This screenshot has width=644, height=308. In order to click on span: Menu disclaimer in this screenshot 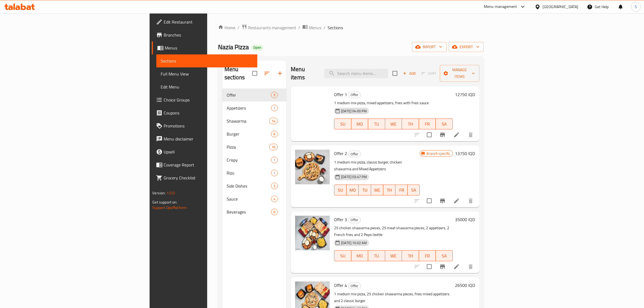, I will do `click(208, 139)`.